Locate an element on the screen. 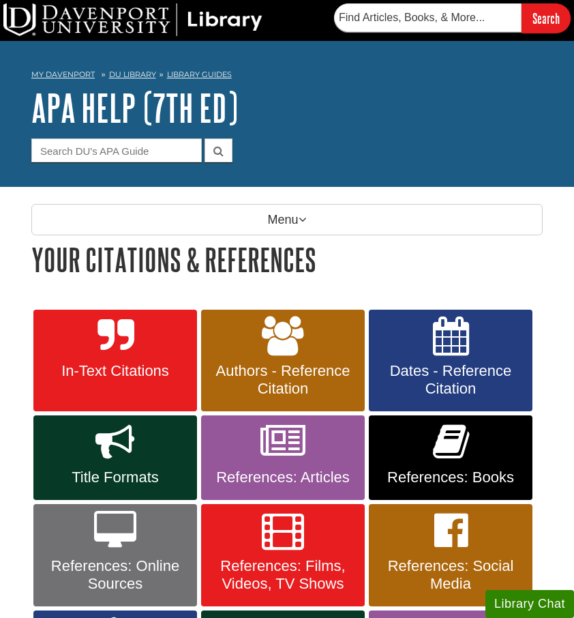  form: Searches DU Library's articles, books, and more is located at coordinates (452, 18).